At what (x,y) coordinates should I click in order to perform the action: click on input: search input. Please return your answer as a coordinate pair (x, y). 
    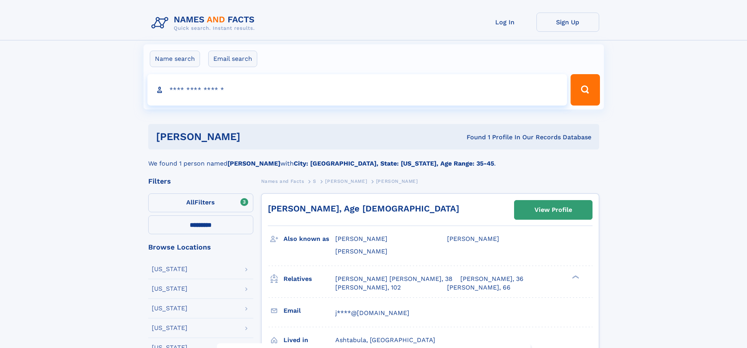
    Looking at the image, I should click on (357, 90).